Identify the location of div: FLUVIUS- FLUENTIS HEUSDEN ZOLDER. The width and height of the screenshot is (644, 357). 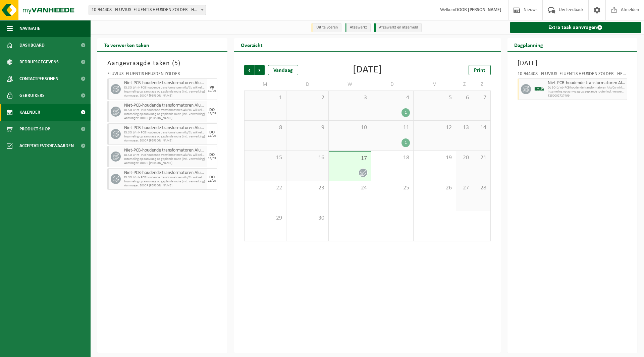
(163, 75).